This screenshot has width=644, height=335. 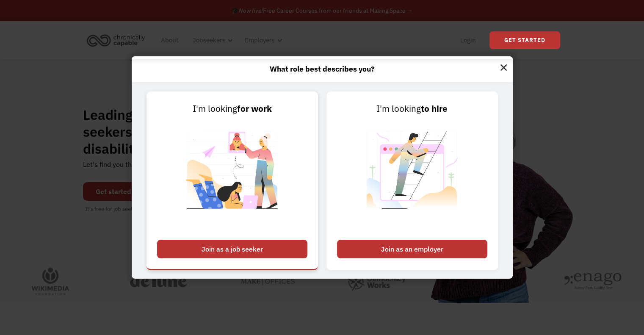 I want to click on div: Join as a job seeker, so click(x=232, y=249).